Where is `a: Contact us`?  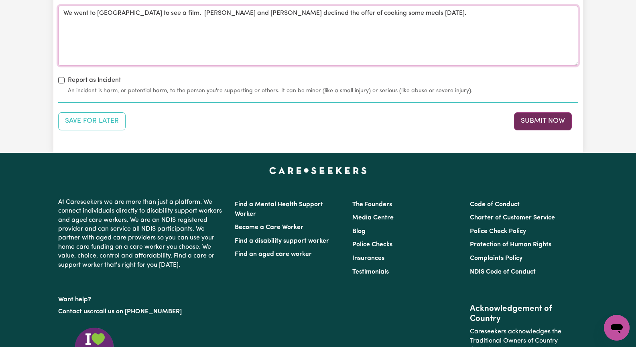
a: Contact us is located at coordinates (74, 312).